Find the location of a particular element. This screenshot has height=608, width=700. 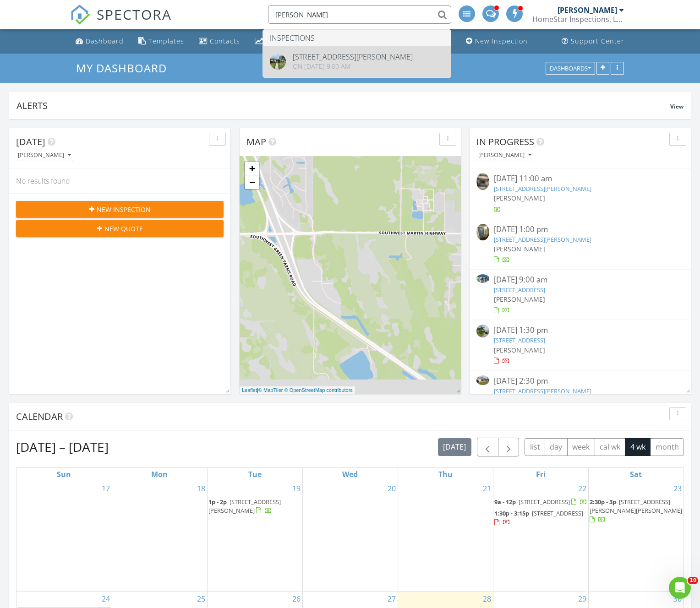

a: Saturday is located at coordinates (636, 475).